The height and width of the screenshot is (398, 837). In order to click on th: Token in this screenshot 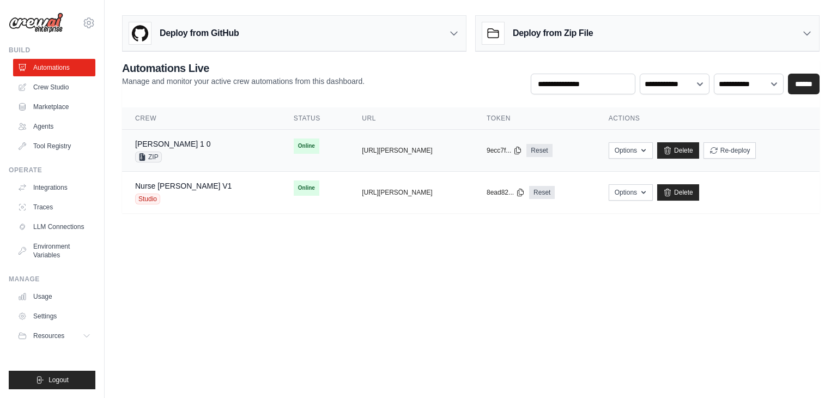, I will do `click(534, 118)`.